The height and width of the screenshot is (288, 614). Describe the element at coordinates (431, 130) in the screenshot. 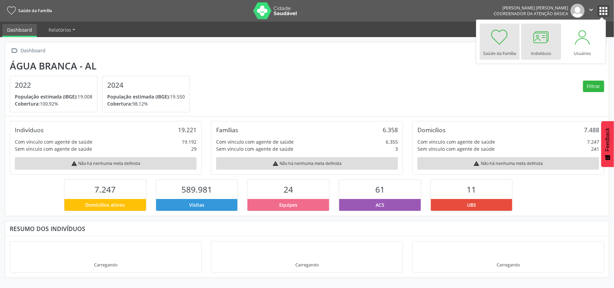

I see `div: Domicílios` at that location.